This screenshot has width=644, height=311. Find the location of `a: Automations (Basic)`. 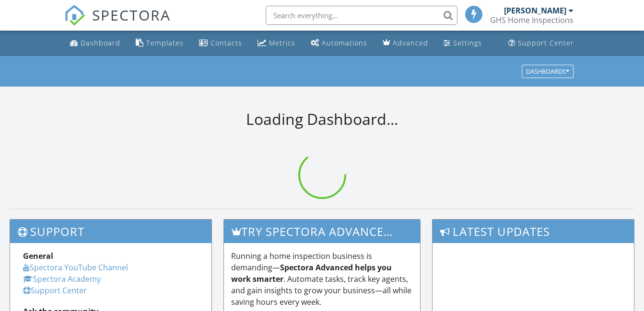

a: Automations (Basic) is located at coordinates (339, 43).